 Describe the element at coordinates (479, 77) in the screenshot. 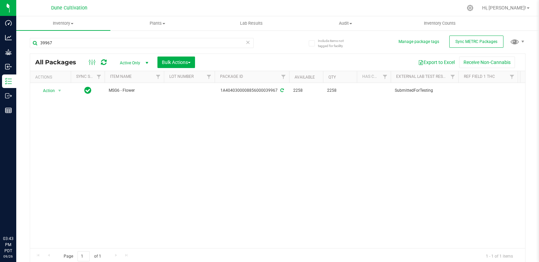

I see `a: Ref Field 1 THC` at that location.